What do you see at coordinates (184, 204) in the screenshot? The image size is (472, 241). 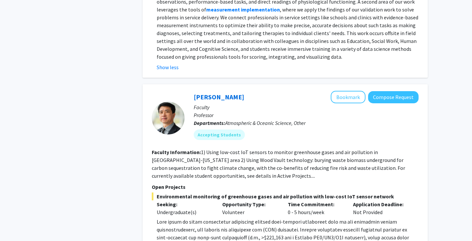 I see `p: Seeking:` at bounding box center [184, 204].